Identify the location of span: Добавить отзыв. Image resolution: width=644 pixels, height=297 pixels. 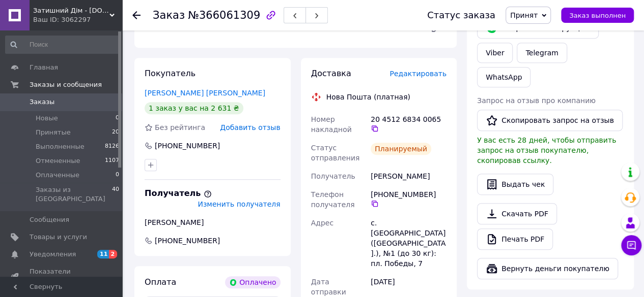
(250, 128).